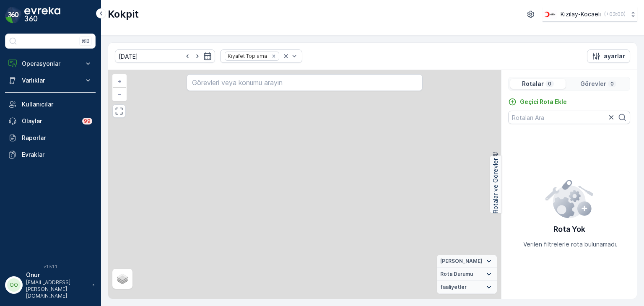  Describe the element at coordinates (57, 155) in the screenshot. I see `p: Evraklar` at that location.